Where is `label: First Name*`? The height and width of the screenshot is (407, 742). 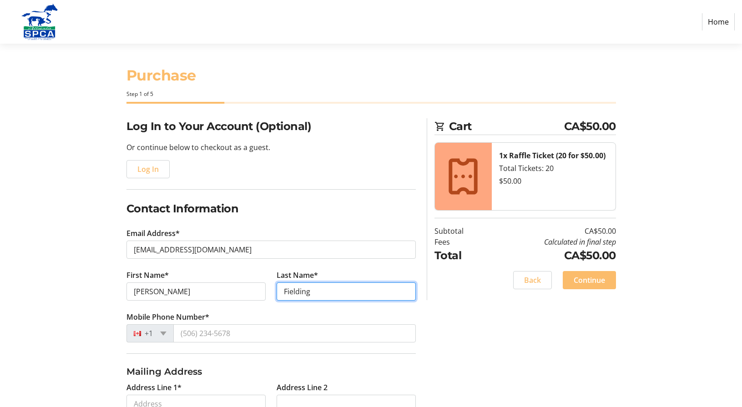
label: First Name* is located at coordinates (147, 275).